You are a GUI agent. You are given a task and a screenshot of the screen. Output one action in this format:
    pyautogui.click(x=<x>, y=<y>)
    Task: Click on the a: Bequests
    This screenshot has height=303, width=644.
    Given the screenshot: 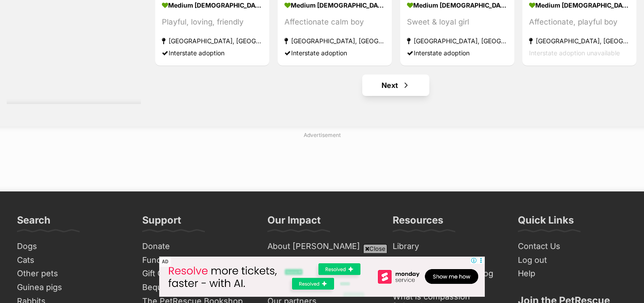 What is the action you would take?
    pyautogui.click(x=197, y=287)
    